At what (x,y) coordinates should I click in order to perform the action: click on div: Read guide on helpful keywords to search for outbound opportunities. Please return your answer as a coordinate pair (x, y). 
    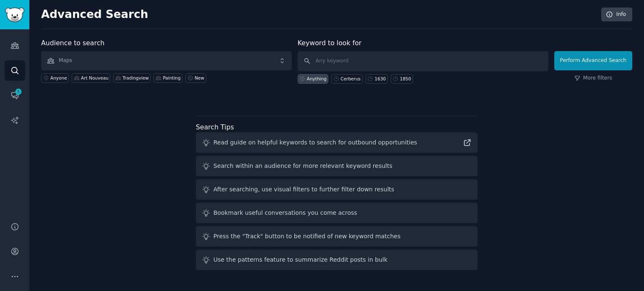
    Looking at the image, I should click on (316, 142).